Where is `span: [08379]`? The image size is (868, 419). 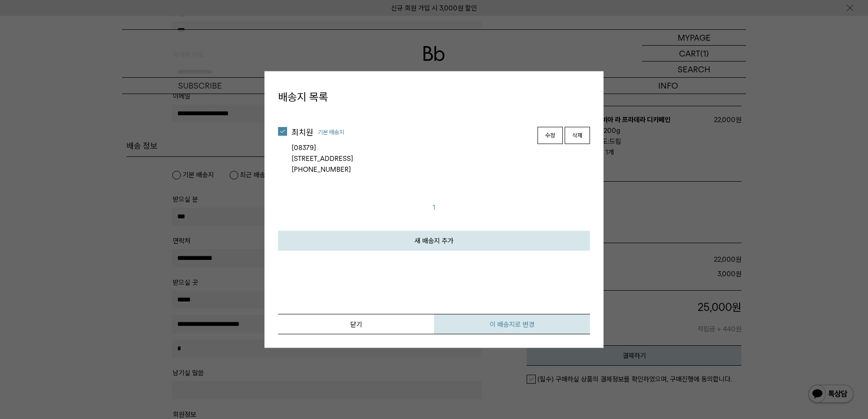
span: [08379] is located at coordinates (441, 148).